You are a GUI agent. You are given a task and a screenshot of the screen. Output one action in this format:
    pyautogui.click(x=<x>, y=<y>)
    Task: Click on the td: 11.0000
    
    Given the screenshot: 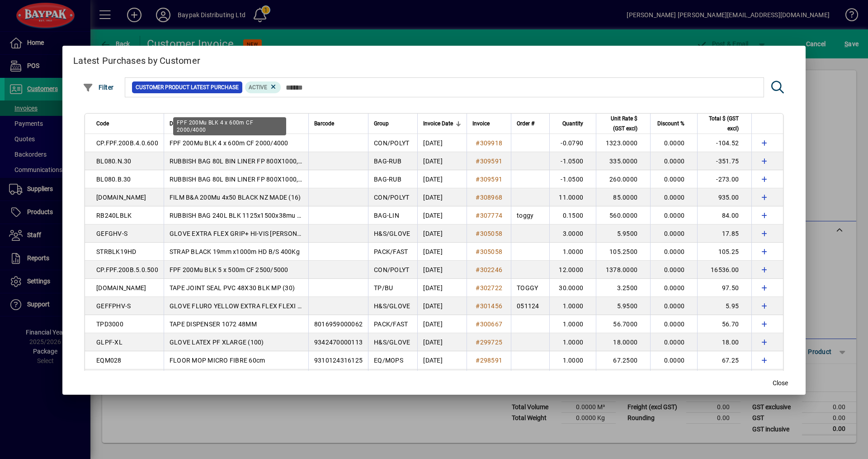 What is the action you would take?
    pyautogui.click(x=572, y=197)
    